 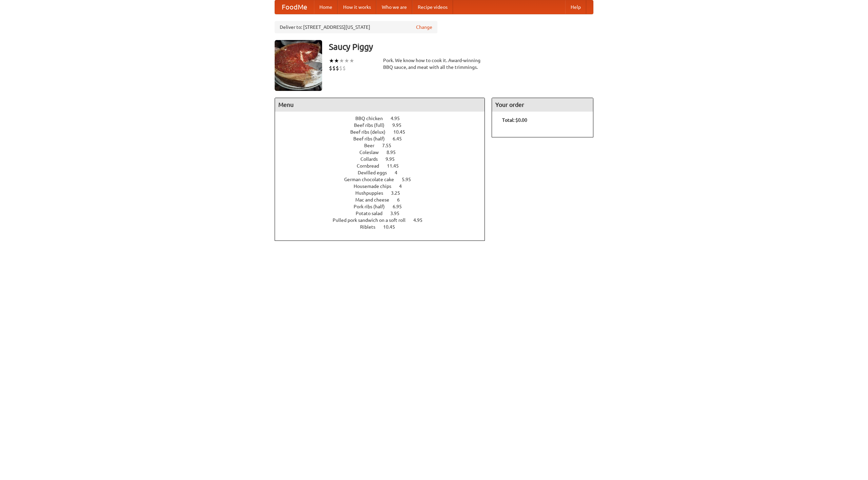 What do you see at coordinates (515, 120) in the screenshot?
I see `b: Total: $0.00` at bounding box center [515, 120].